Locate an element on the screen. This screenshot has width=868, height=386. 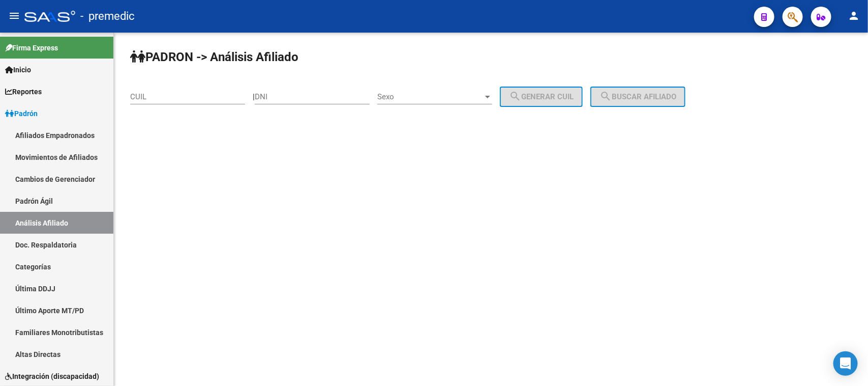
span: Buscar afiliado is located at coordinates (638, 97).